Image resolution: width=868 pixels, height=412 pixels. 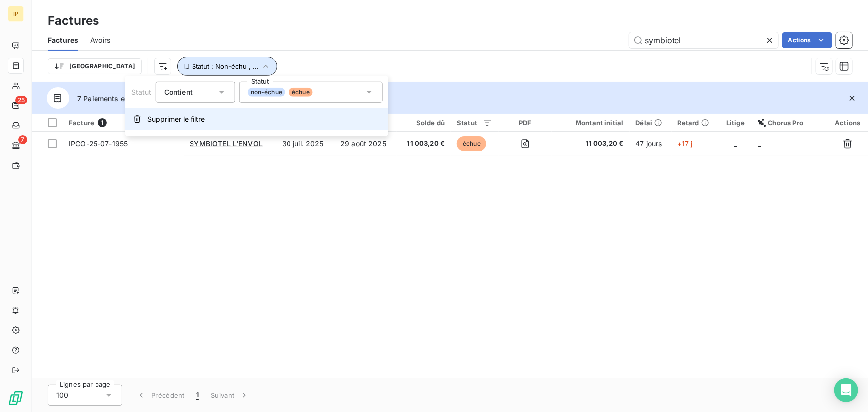 What do you see at coordinates (685, 144) in the screenshot?
I see `span: +17 j` at bounding box center [685, 144].